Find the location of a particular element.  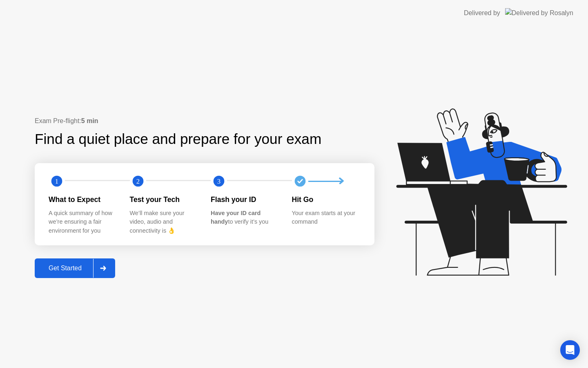

div: Hit Go is located at coordinates (326, 200).